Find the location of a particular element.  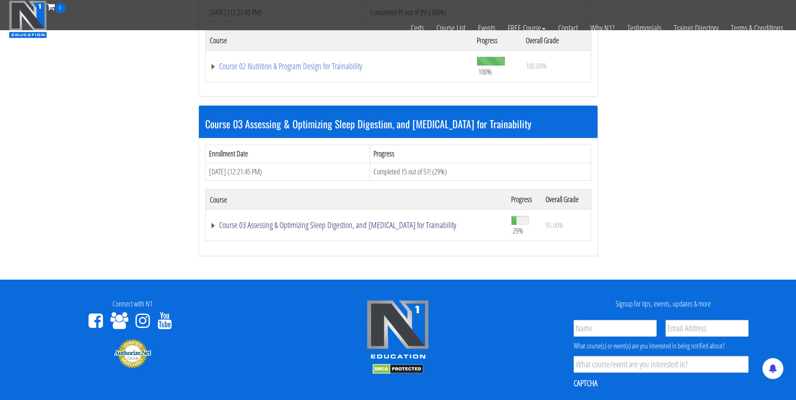

a: Contact is located at coordinates (568, 28).